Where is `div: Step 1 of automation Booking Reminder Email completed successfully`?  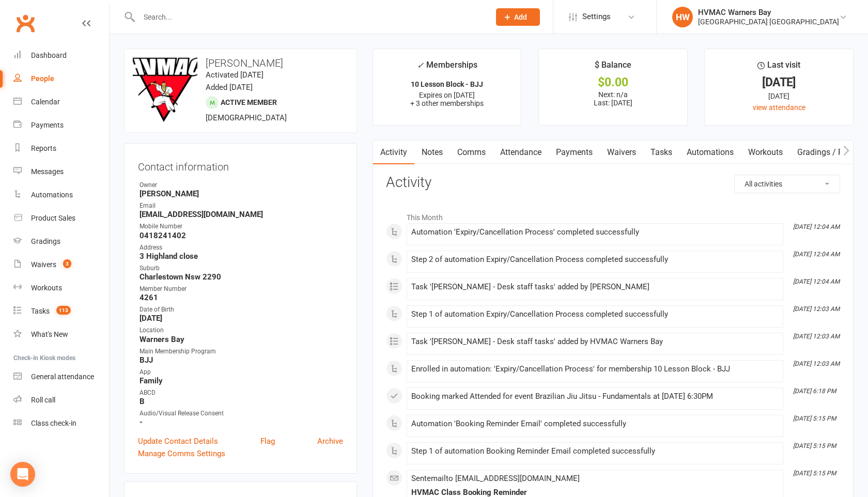
div: Step 1 of automation Booking Reminder Email completed successfully is located at coordinates (595, 451).